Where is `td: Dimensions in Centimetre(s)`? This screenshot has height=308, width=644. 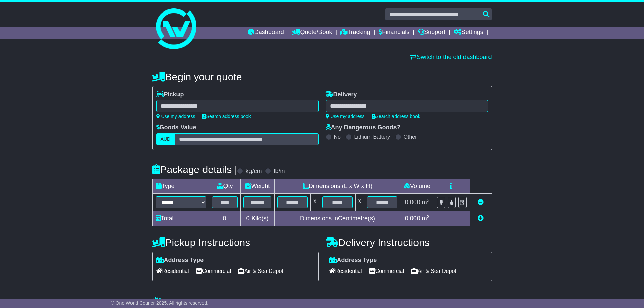 td: Dimensions in Centimetre(s) is located at coordinates (337, 219).